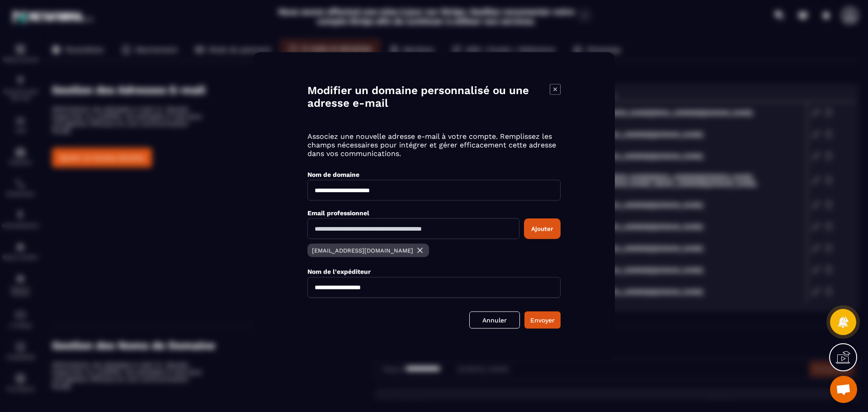 The height and width of the screenshot is (412, 868). I want to click on h4: Modifier un domaine personnalisé ou une adresse e-mail, so click(428, 96).